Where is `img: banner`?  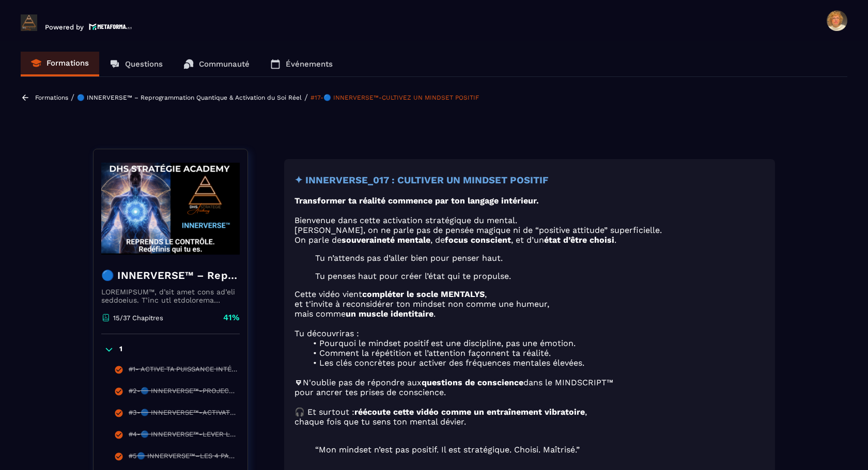
img: banner is located at coordinates (170, 209).